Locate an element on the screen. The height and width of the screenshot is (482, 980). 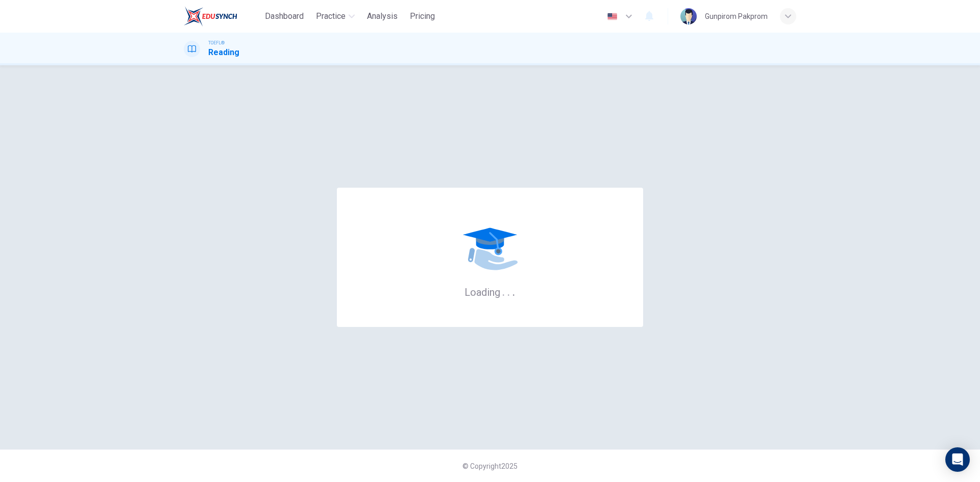
div: Open Intercom Messenger is located at coordinates (957, 459).